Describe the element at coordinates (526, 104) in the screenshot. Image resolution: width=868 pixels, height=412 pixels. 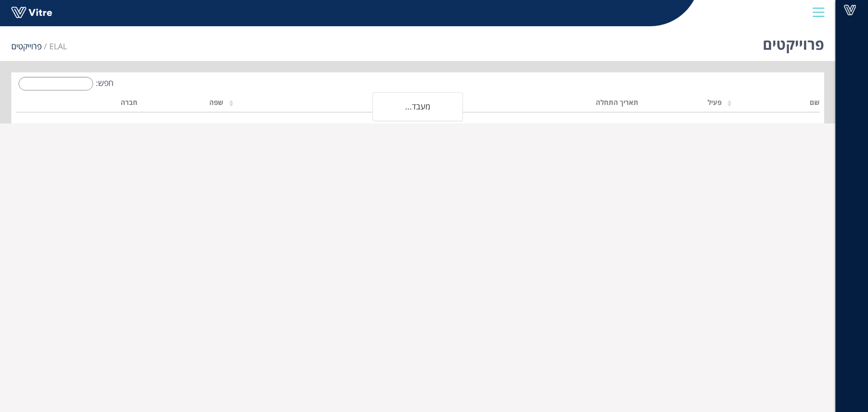
I see `th: תאריך התחלה` at that location.